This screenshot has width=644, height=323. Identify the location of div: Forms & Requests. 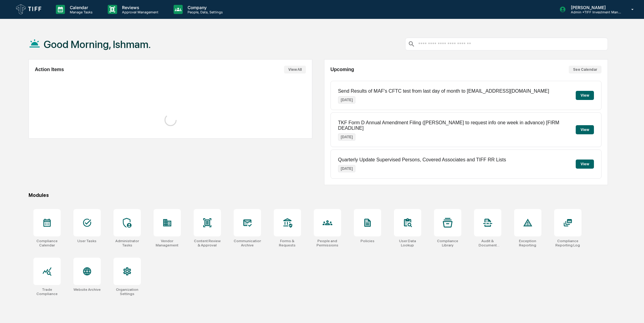
(287, 243).